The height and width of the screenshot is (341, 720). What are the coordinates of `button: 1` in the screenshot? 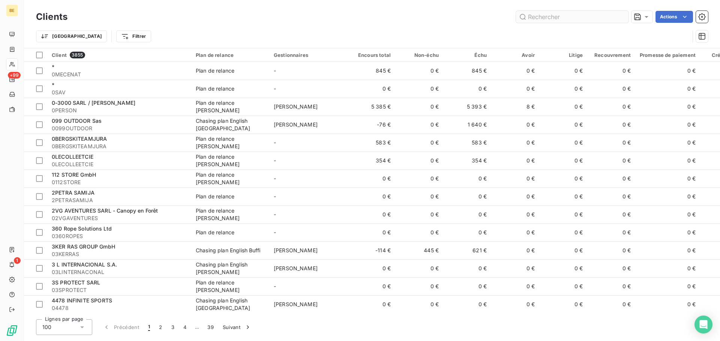 It's located at (149, 328).